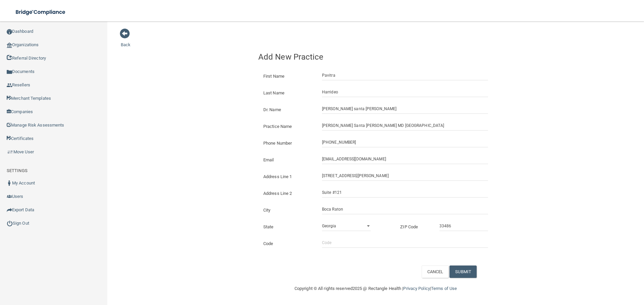 Image resolution: width=644 pixels, height=305 pixels. What do you see at coordinates (405, 159) in the screenshot?
I see `input: Email` at bounding box center [405, 159].